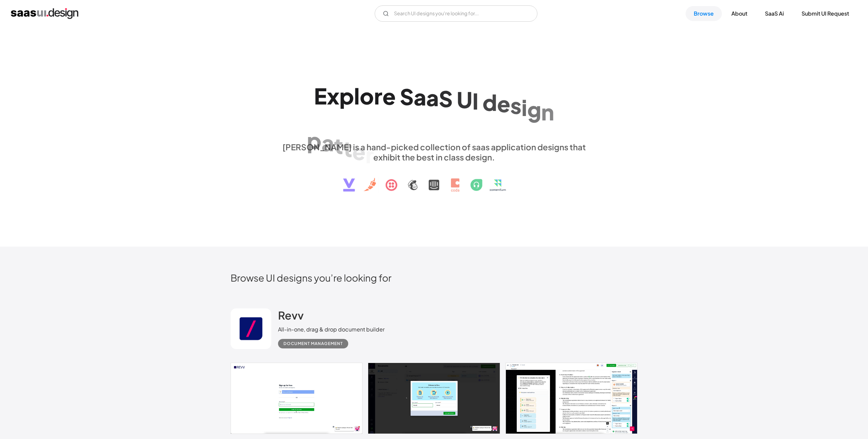  What do you see at coordinates (333, 96) in the screenshot?
I see `div: x` at bounding box center [333, 96].